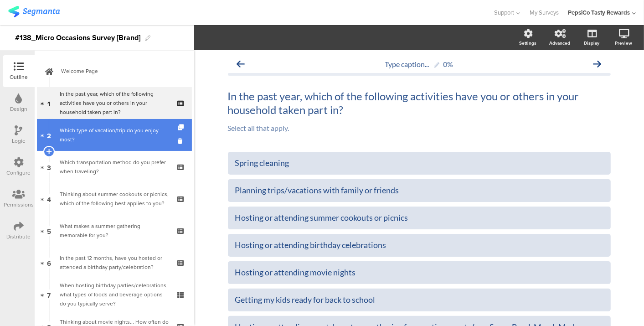  I want to click on div: Design, so click(18, 109).